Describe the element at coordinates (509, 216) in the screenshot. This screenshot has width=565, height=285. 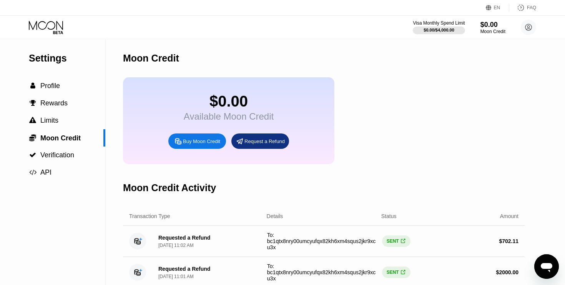
I see `div: Amount` at that location.